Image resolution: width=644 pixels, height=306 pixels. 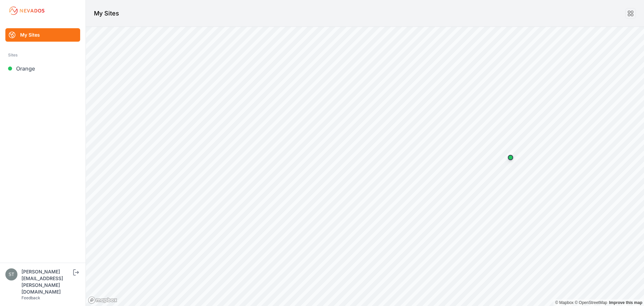 I want to click on canvas: Map, so click(x=365, y=166).